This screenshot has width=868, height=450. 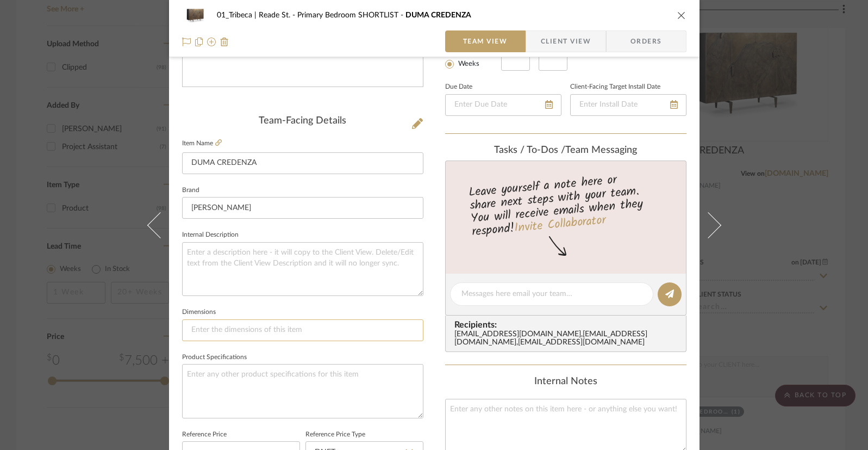 What do you see at coordinates (303, 330) in the screenshot?
I see `input: Enter the dimensions of this item` at bounding box center [303, 330].